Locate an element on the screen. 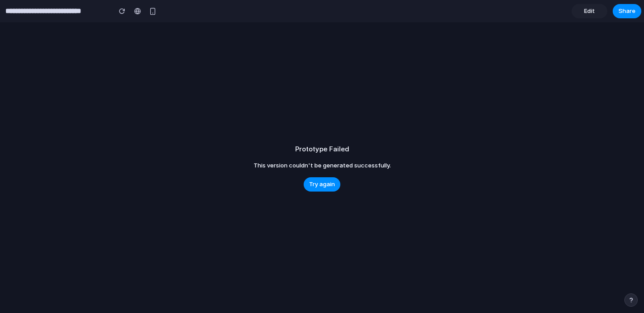  span: Edit is located at coordinates (590, 11).